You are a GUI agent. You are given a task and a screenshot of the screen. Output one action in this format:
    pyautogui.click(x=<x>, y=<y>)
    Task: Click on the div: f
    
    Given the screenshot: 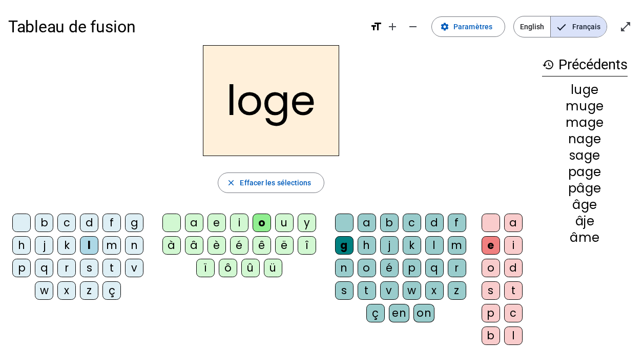 What is the action you would take?
    pyautogui.click(x=457, y=222)
    